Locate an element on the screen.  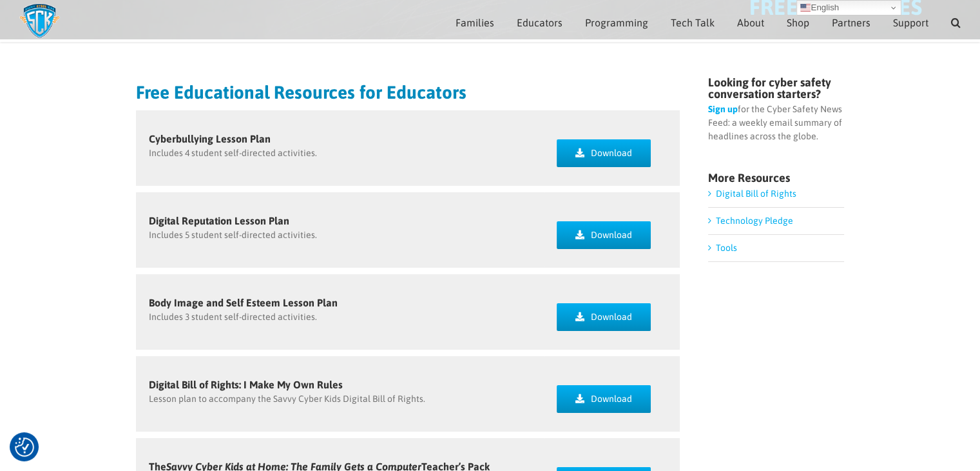
span: About is located at coordinates (751, 22).